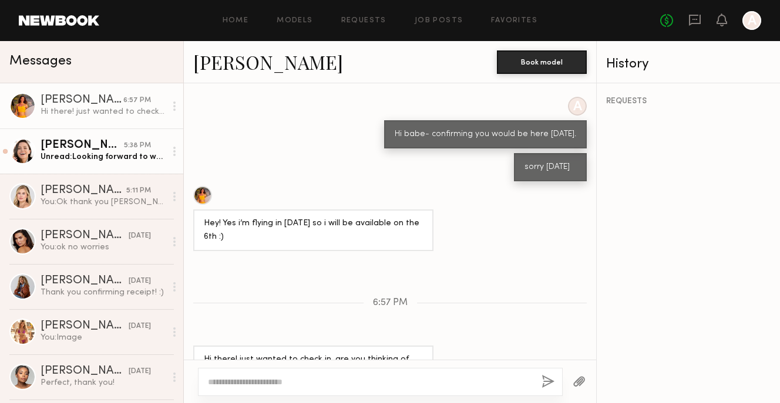  What do you see at coordinates (103, 338) in the screenshot?
I see `div: You: Image` at bounding box center [103, 338].